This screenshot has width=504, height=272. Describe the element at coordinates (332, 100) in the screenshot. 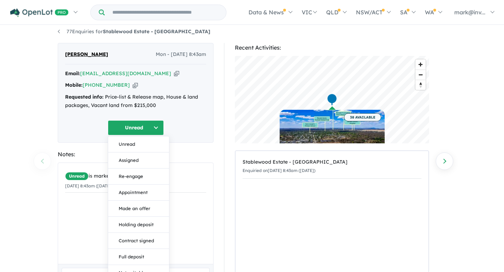

I see `div: Map marker` at that location.